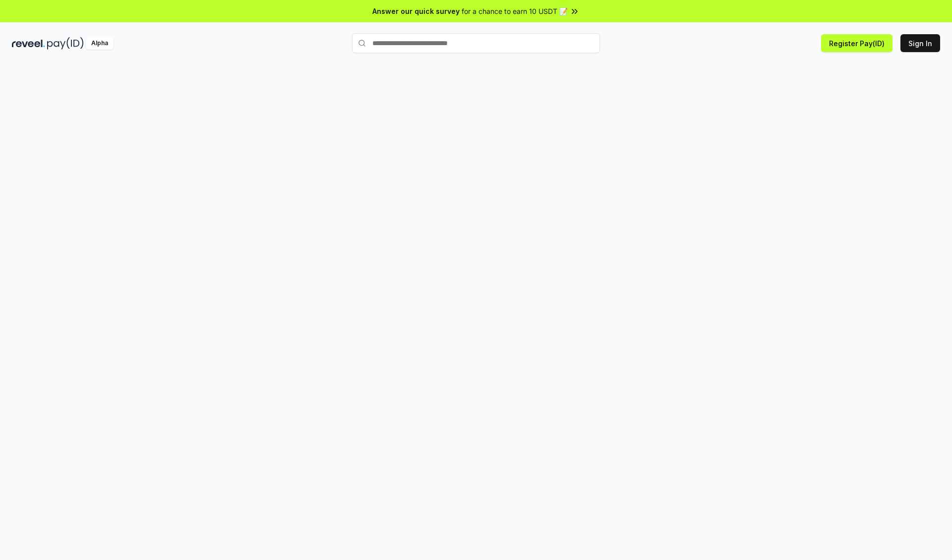  What do you see at coordinates (857, 43) in the screenshot?
I see `button: Register Pay(ID)` at bounding box center [857, 43].